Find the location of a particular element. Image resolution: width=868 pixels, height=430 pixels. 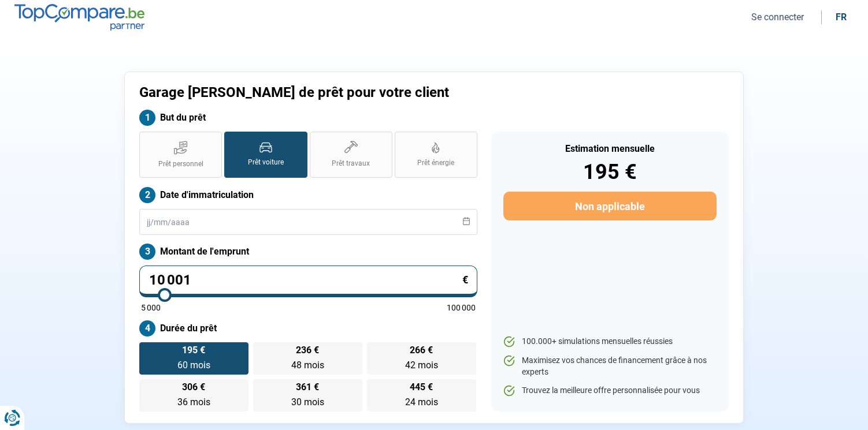

div: Estimation mensuelle is located at coordinates (610, 149).